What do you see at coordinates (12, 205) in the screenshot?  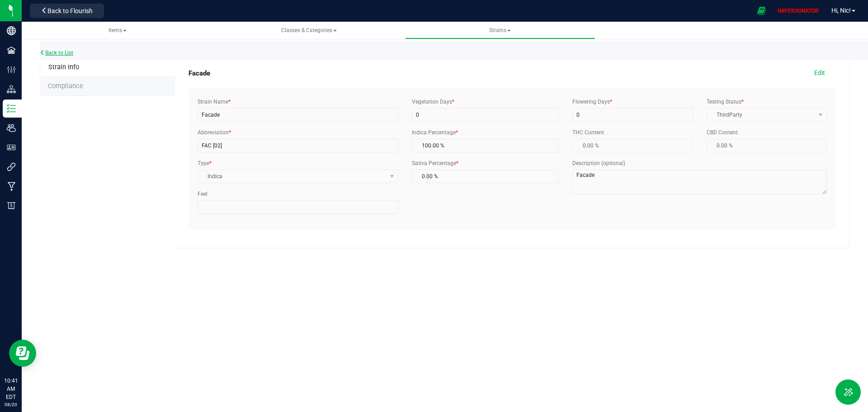 I see `inline-svg: Billing` at bounding box center [12, 205].